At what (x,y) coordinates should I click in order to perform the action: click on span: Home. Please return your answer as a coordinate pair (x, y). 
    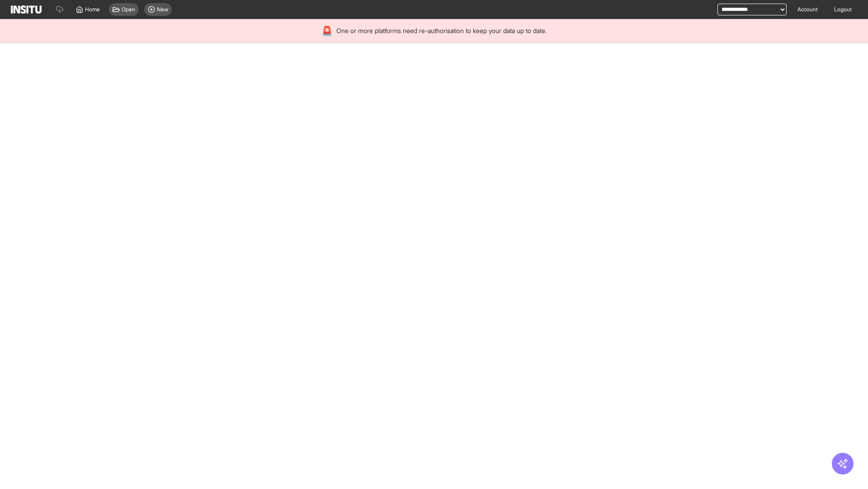
    Looking at the image, I should click on (92, 9).